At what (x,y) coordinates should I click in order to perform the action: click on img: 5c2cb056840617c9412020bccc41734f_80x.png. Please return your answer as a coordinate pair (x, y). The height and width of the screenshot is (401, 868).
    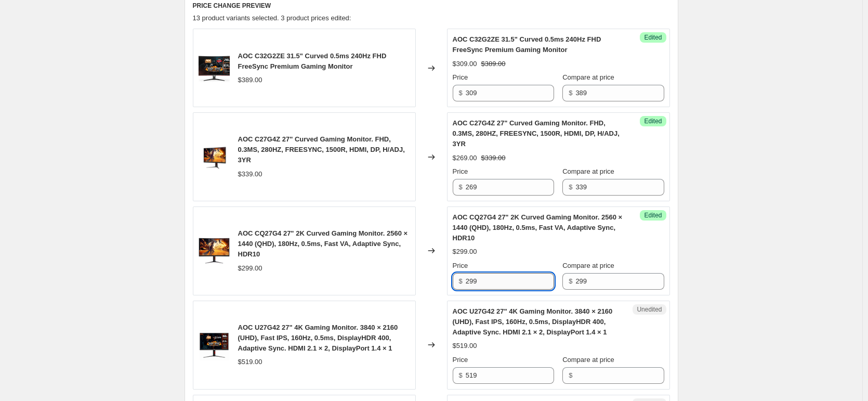
    Looking at the image, I should click on (214, 251).